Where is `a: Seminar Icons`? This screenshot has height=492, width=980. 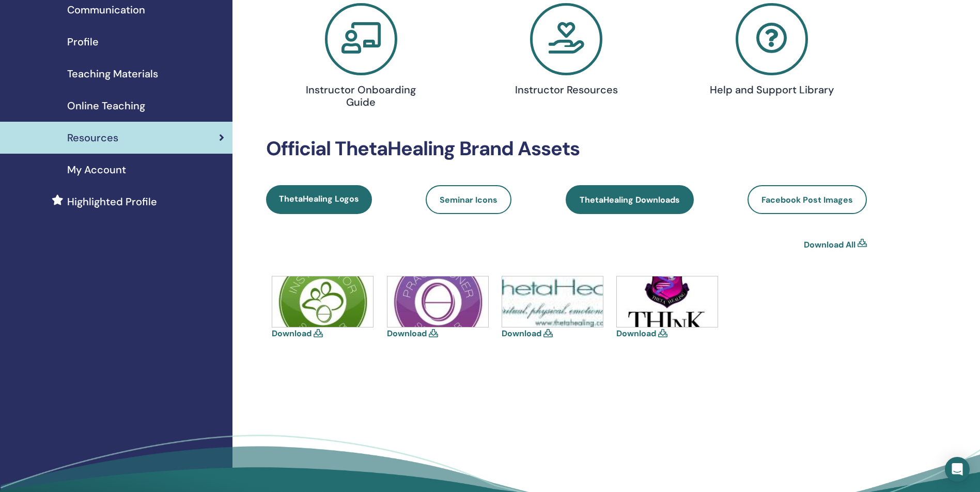
a: Seminar Icons is located at coordinates (468, 200).